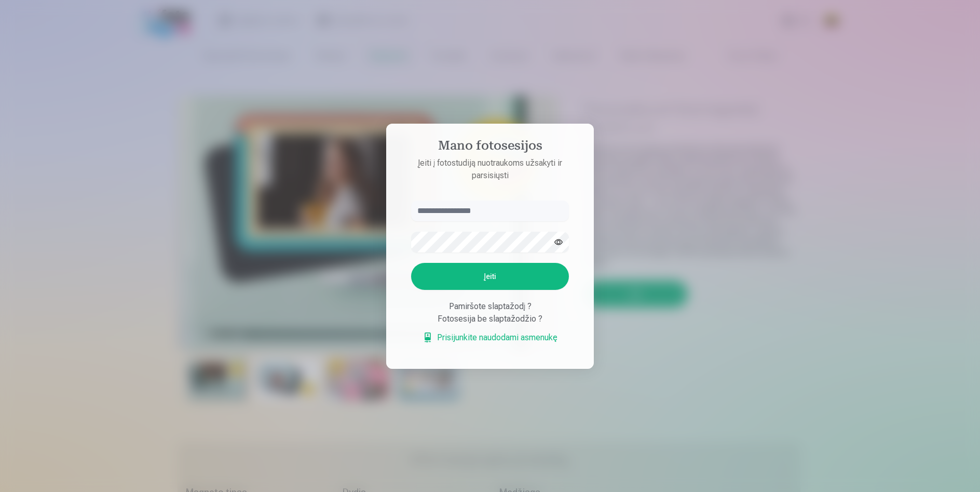 The width and height of the screenshot is (980, 492). Describe the element at coordinates (490, 306) in the screenshot. I see `div: Pamiršote slaptažodį ?` at that location.